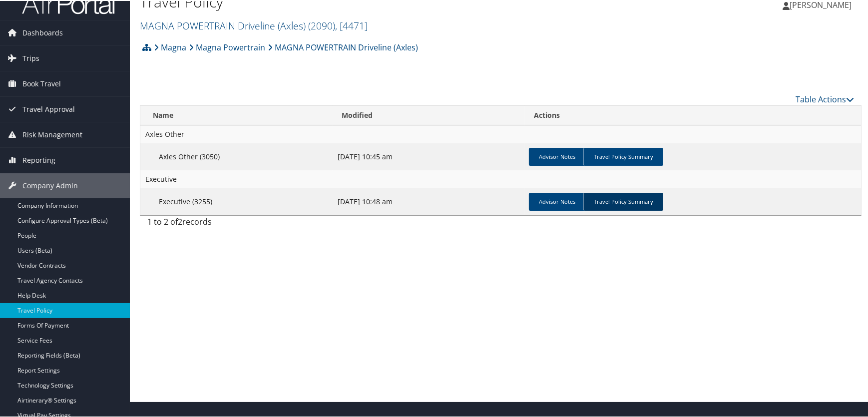 This screenshot has height=417, width=868. I want to click on span: Book Travel, so click(42, 83).